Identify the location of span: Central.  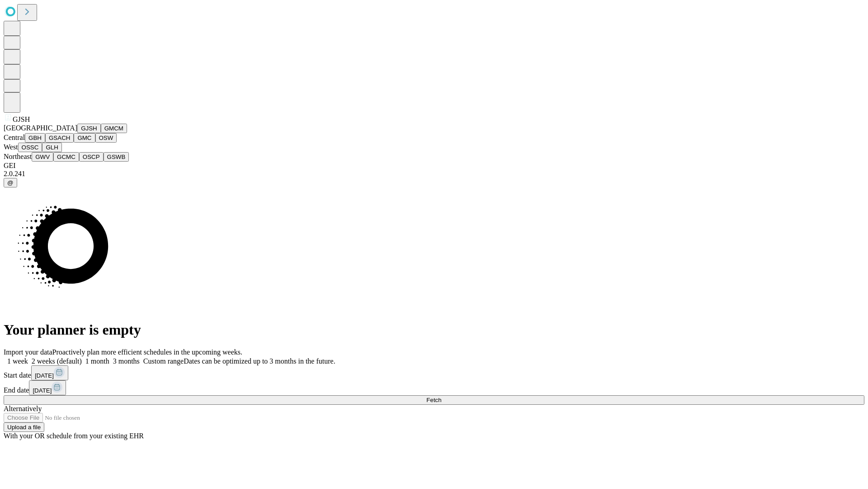
(14, 137).